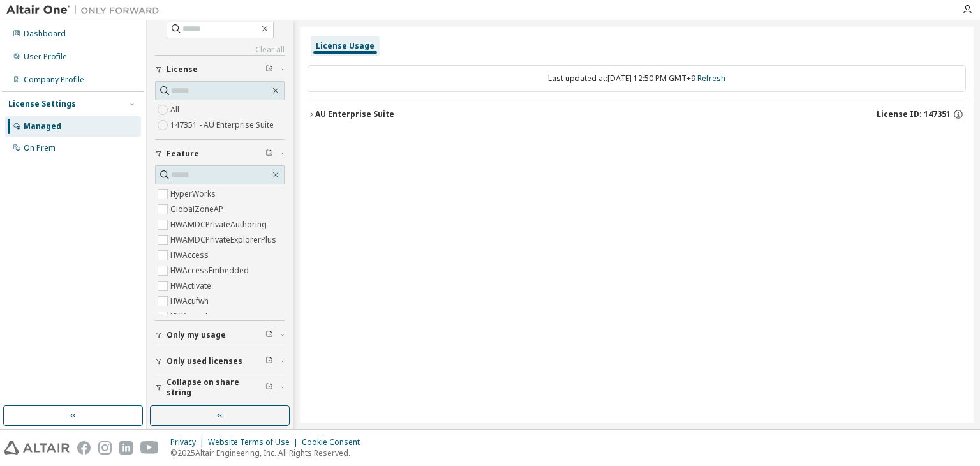 The image size is (980, 466). I want to click on div: Cookie Consent, so click(334, 442).